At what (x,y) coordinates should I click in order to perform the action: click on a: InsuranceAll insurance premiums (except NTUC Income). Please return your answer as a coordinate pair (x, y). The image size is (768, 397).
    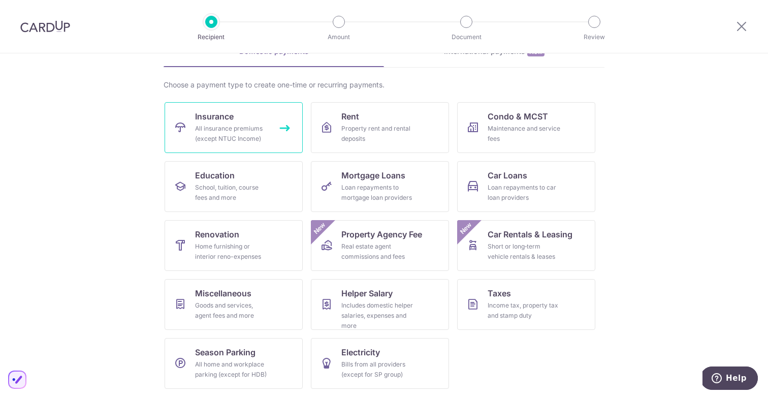
    Looking at the image, I should click on (234, 127).